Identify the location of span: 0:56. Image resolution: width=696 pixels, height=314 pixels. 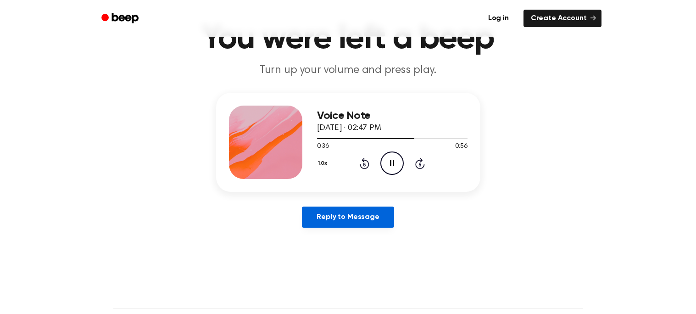
(461, 146).